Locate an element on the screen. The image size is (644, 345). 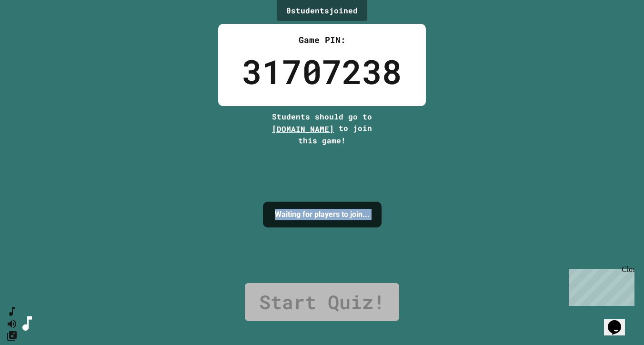
div: Chat with us now!Close is located at coordinates (35, 32).